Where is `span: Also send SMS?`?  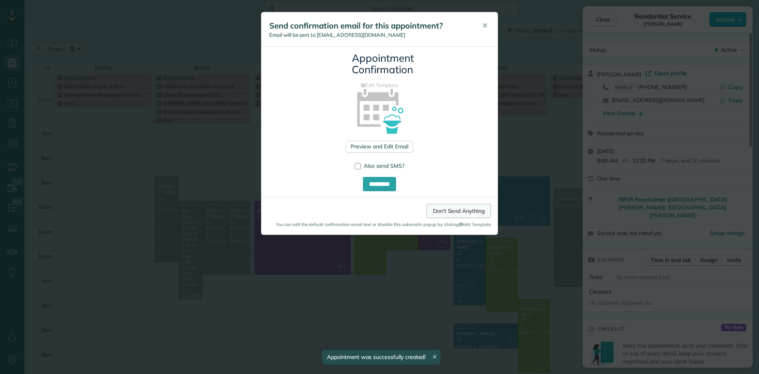 span: Also send SMS? is located at coordinates (384, 166).